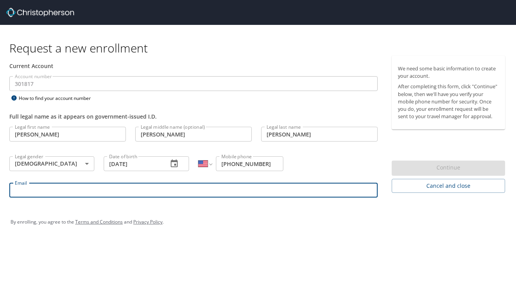  What do you see at coordinates (148, 222) in the screenshot?
I see `a: Privacy Policy` at bounding box center [148, 222].